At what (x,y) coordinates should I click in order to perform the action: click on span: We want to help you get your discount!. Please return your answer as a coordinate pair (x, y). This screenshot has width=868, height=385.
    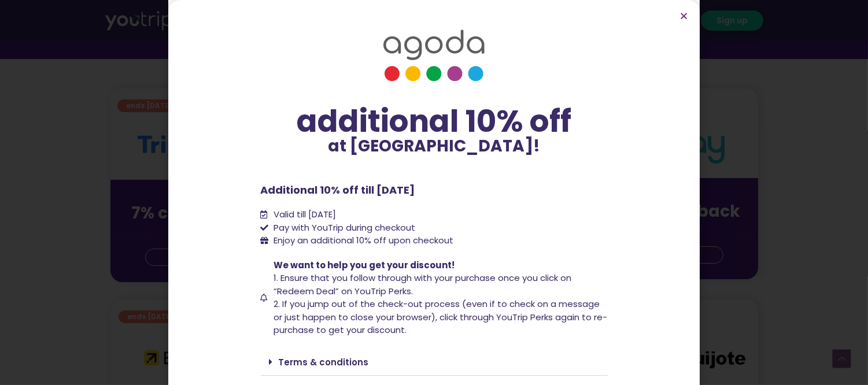
    Looking at the image, I should click on (364, 264).